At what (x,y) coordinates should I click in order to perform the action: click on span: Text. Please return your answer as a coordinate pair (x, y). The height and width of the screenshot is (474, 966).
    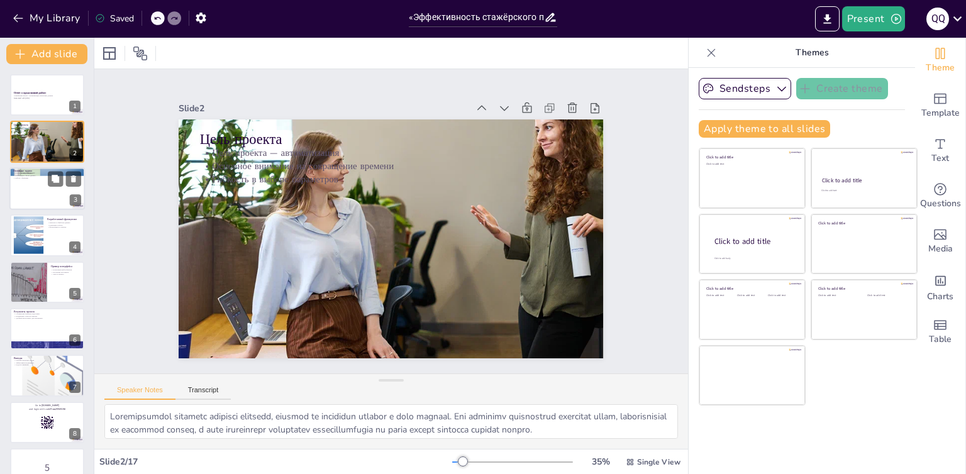
    Looking at the image, I should click on (941, 159).